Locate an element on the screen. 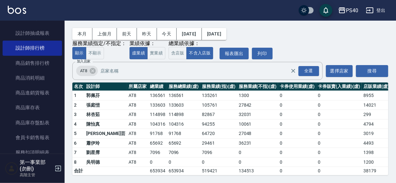 The height and width of the screenshot is (183, 396). th: 卡券使用業績(虛) is located at coordinates (297, 87).